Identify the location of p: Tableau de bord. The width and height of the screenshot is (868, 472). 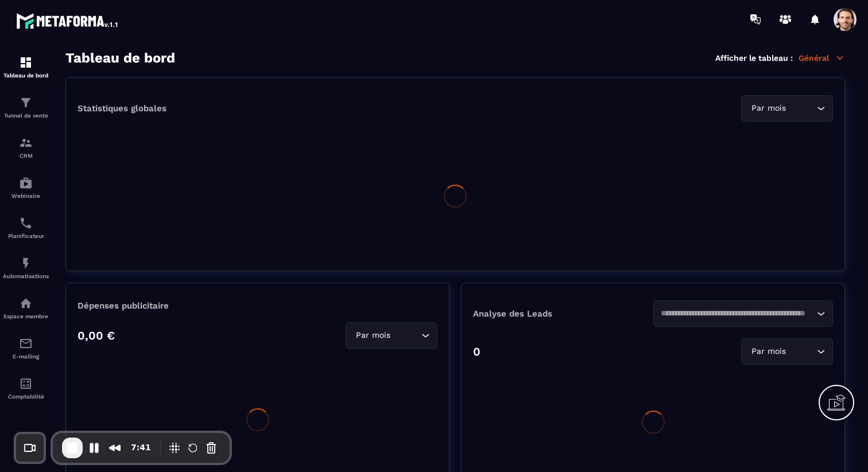
(26, 75).